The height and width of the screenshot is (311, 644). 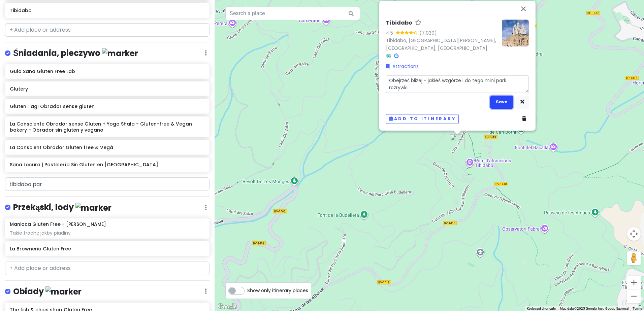 What do you see at coordinates (525, 119) in the screenshot?
I see `a: Delete place` at bounding box center [525, 119].